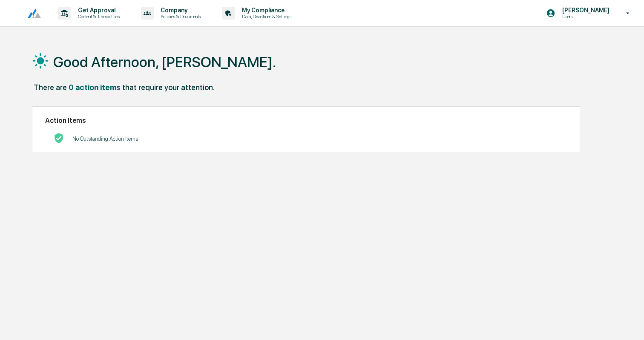 The image size is (644, 340). I want to click on p: My Compliance, so click(266, 10).